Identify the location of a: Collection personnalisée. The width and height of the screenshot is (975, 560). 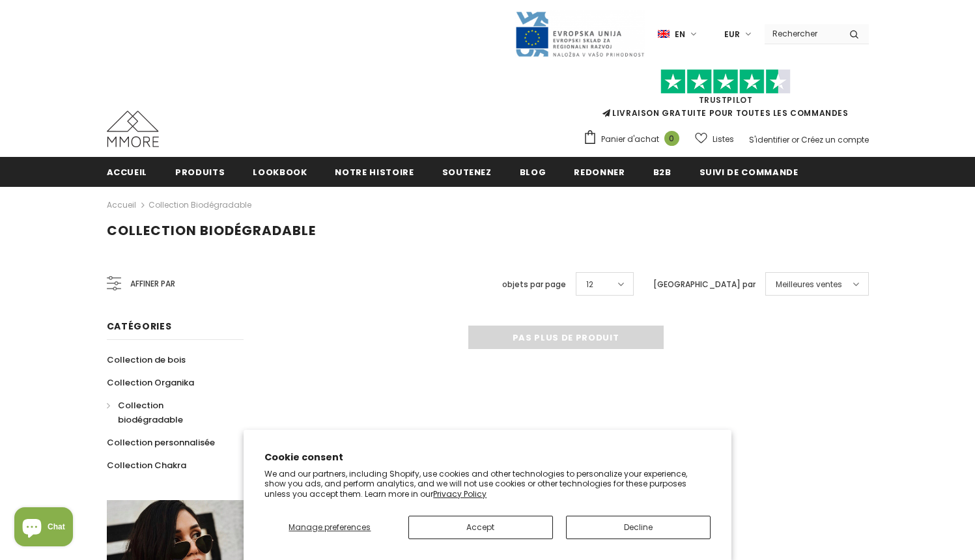
(161, 442).